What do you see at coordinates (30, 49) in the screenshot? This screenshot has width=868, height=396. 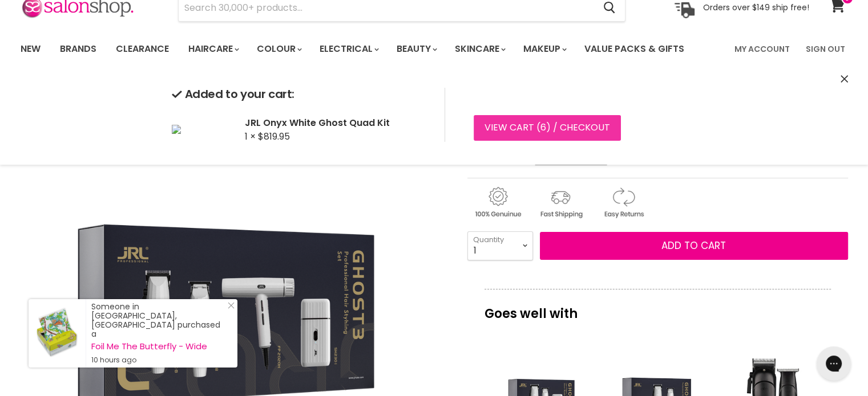 I see `a: New` at bounding box center [30, 49].